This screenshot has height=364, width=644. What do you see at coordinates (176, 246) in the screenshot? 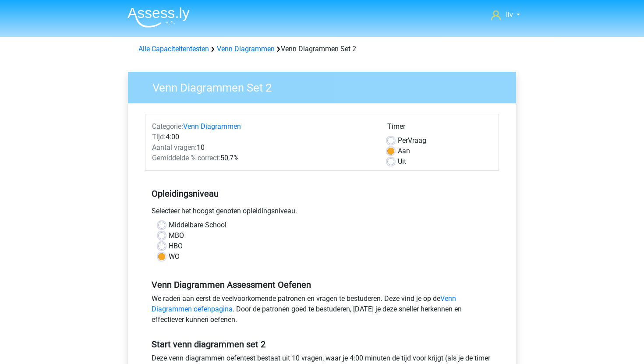
I see `label: HBO` at bounding box center [176, 246].